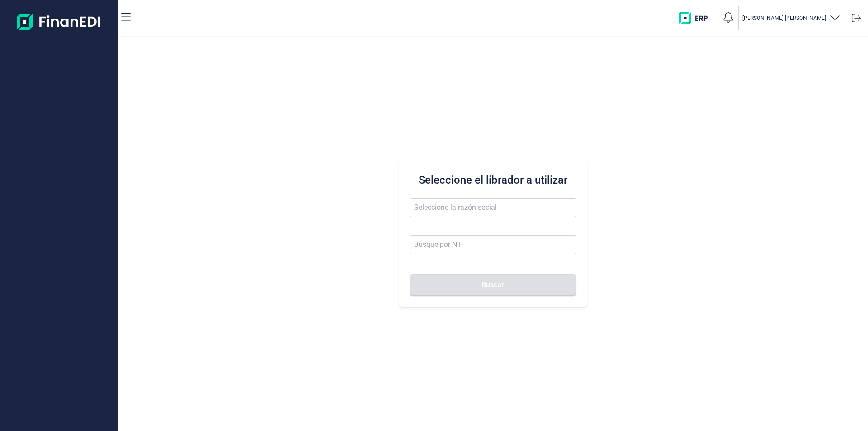 This screenshot has width=868, height=431. Describe the element at coordinates (493, 180) in the screenshot. I see `h3: Seleccione el librador a utilizar` at that location.